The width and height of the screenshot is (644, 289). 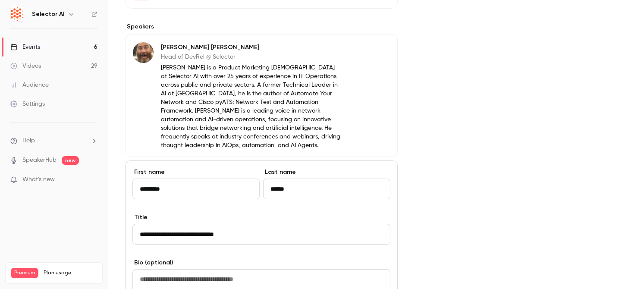 I want to click on span: Premium, so click(x=24, y=274).